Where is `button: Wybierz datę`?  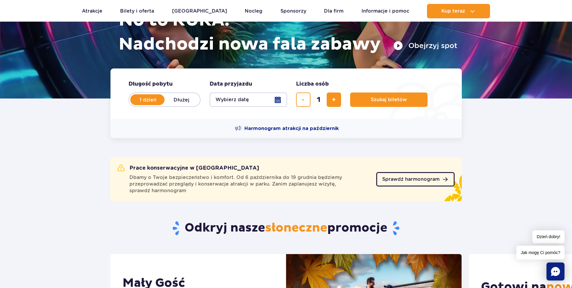
button: Wybierz datę is located at coordinates (248, 100).